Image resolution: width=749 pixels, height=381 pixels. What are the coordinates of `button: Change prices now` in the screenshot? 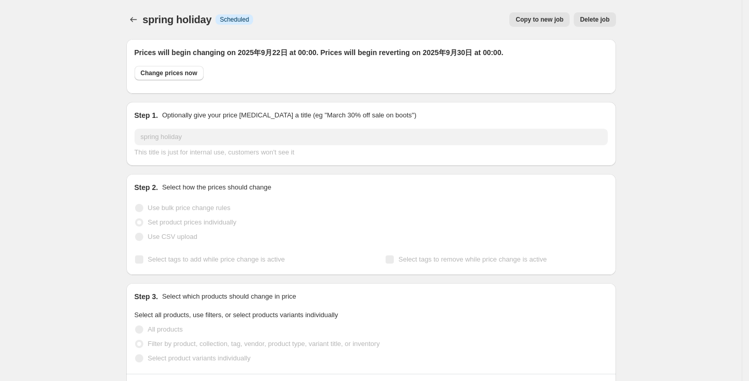 It's located at (169, 73).